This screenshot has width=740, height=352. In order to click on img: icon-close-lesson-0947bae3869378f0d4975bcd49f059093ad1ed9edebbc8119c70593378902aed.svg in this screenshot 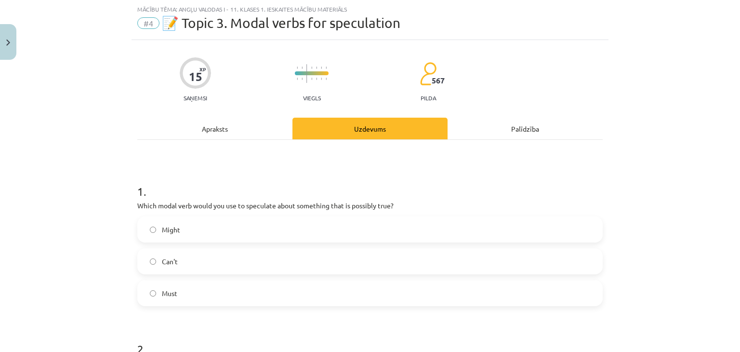, I will do `click(8, 42)`.